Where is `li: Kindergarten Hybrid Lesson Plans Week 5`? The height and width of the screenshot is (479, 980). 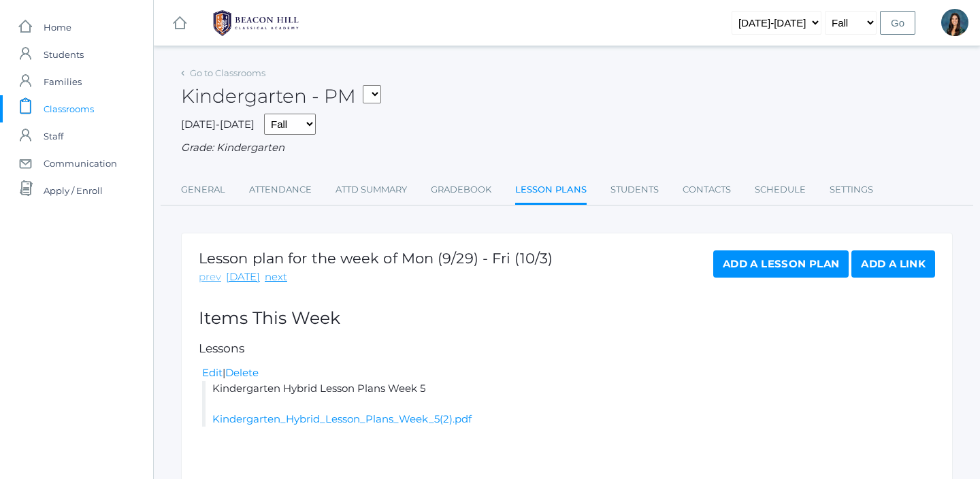
li: Kindergarten Hybrid Lesson Plans Week 5 is located at coordinates (569, 404).